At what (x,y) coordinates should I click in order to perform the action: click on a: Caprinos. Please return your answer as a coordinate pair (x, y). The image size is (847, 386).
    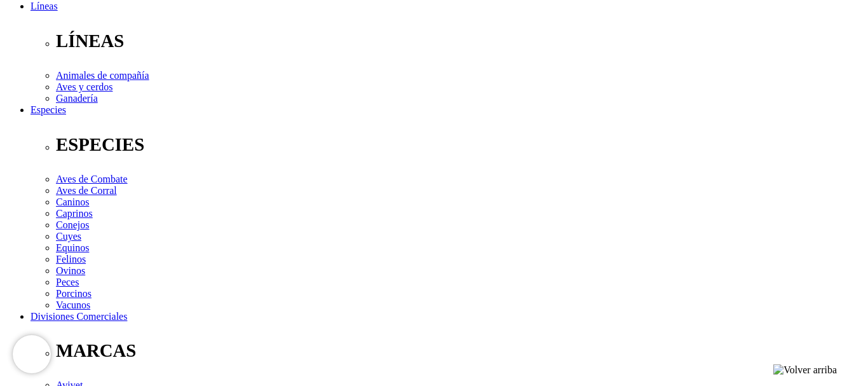
    Looking at the image, I should click on (74, 213).